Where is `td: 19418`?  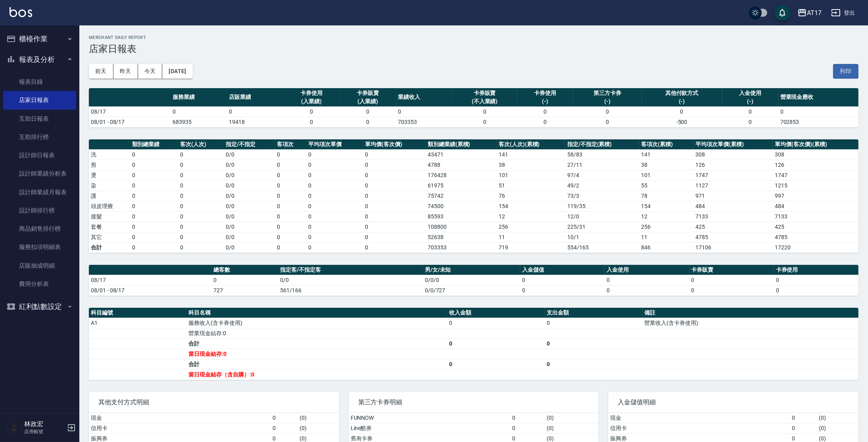
td: 19418 is located at coordinates (255, 122).